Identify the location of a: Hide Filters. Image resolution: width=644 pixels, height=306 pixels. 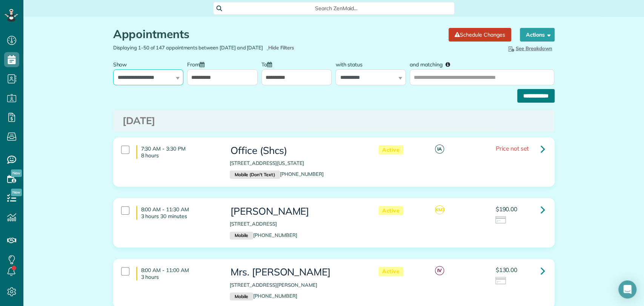
(280, 47).